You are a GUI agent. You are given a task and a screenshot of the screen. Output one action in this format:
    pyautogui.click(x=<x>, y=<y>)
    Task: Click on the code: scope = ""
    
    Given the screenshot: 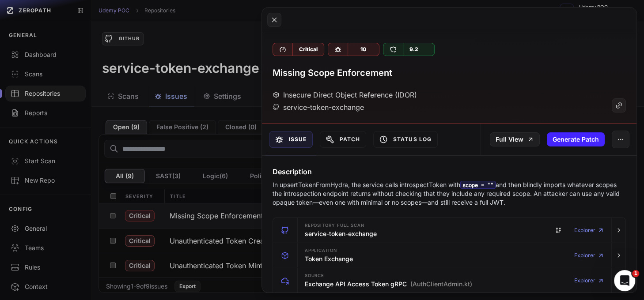 What is the action you would take?
    pyautogui.click(x=478, y=185)
    